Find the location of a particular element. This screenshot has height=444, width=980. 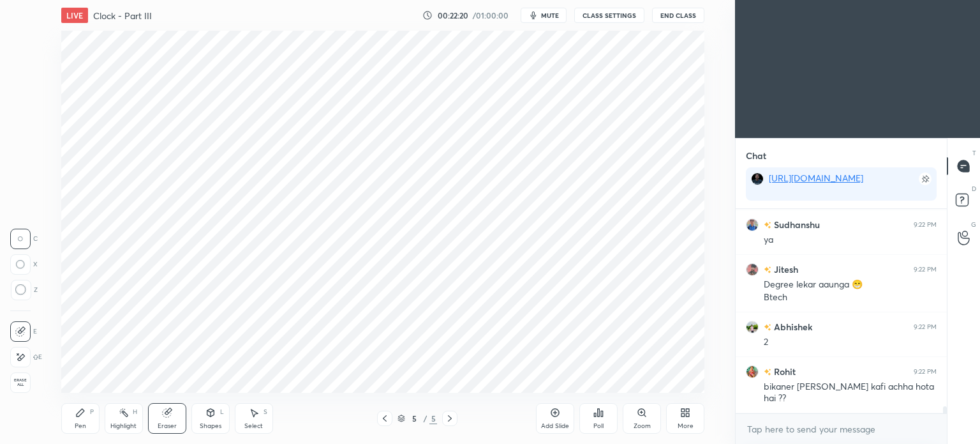

button: mute is located at coordinates (544, 16).